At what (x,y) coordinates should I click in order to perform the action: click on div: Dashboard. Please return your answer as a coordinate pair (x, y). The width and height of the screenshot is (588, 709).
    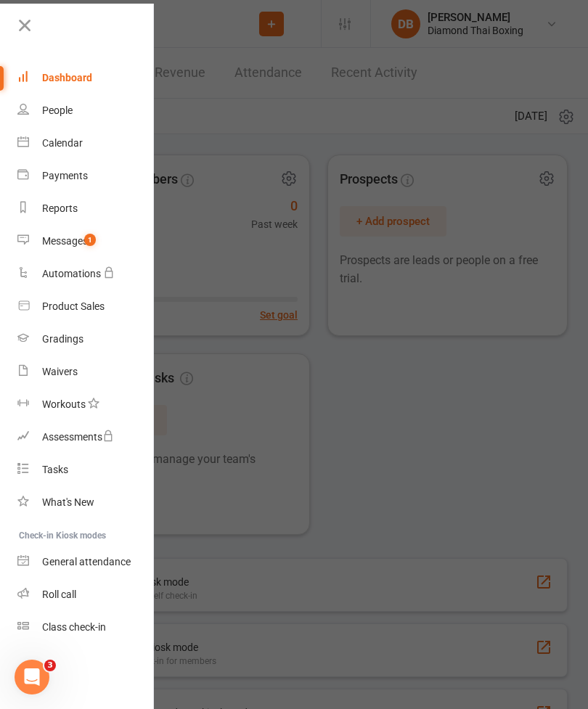
    Looking at the image, I should click on (67, 77).